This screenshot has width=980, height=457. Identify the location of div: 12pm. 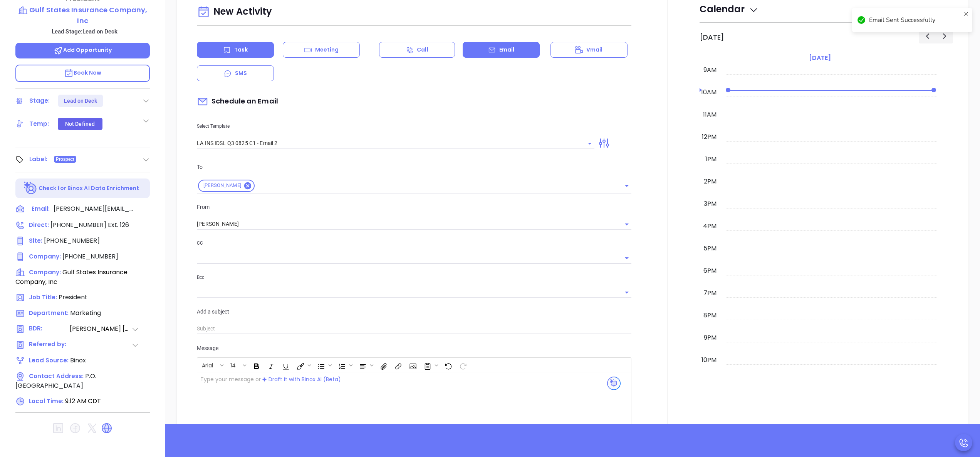
(709, 137).